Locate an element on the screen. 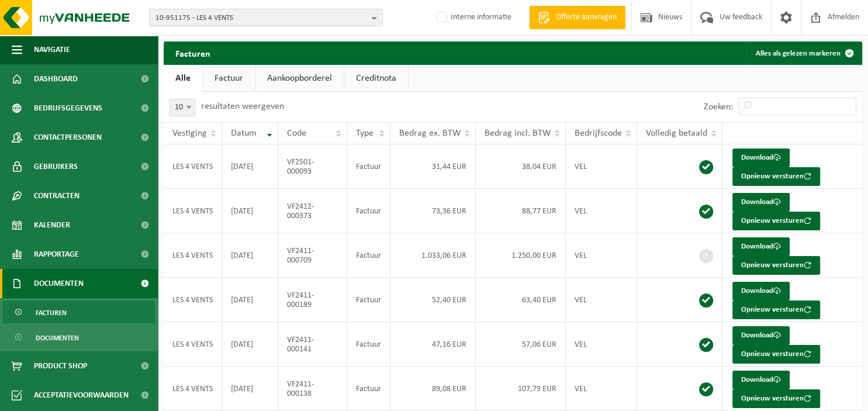 The height and width of the screenshot is (411, 868). td: VF2411-000189 is located at coordinates (313, 300).